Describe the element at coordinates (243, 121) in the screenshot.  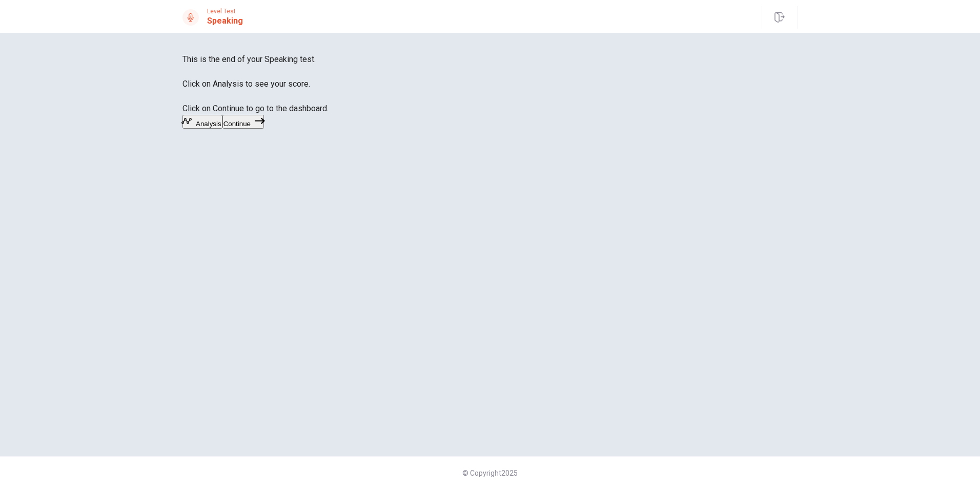
I see `button: Continue` at that location.